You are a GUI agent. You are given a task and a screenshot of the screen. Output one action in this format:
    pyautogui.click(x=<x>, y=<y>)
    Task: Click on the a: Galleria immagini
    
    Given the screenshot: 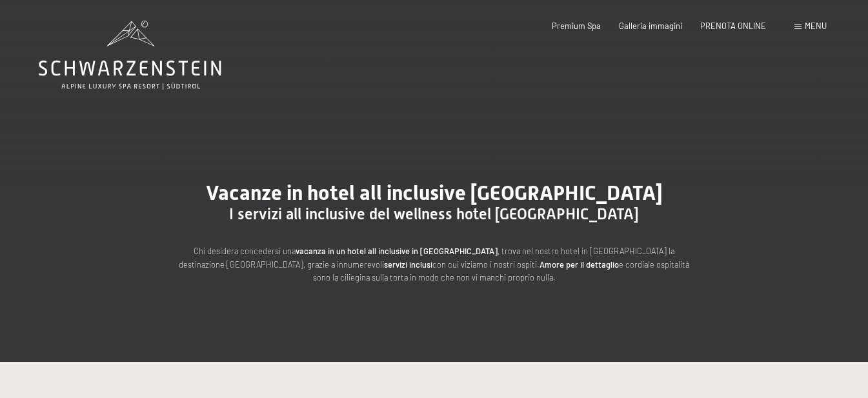 What is the action you would take?
    pyautogui.click(x=650, y=26)
    